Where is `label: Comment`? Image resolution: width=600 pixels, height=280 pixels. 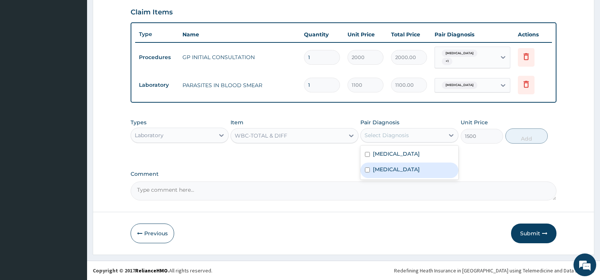 label: Comment is located at coordinates (344, 174).